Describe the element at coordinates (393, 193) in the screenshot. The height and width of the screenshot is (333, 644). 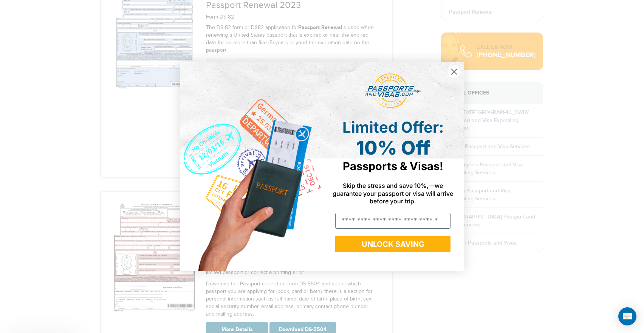
I see `span: Skip the stress and save 10%,—we guarantee your passport or visa will arrive before your trip.` at that location.